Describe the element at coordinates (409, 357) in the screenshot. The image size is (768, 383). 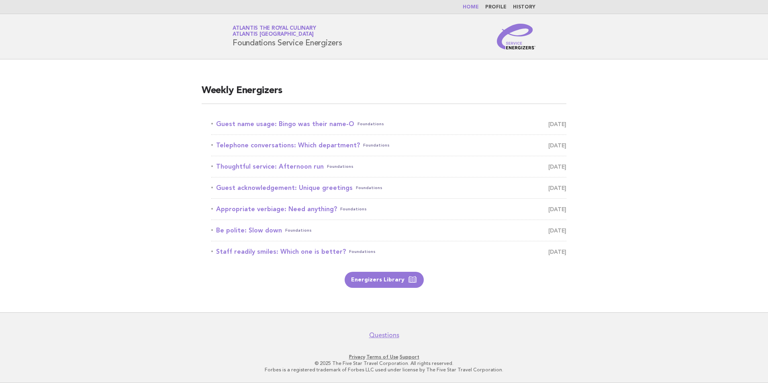
I see `a: Support` at that location.